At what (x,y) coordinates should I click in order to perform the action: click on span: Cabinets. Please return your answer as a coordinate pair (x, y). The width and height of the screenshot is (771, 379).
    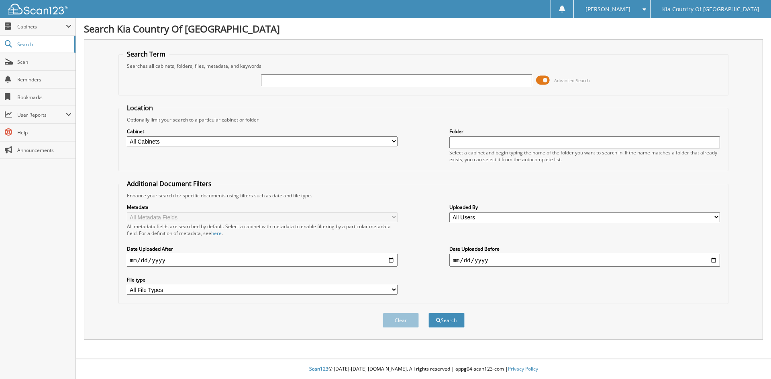
    Looking at the image, I should click on (41, 26).